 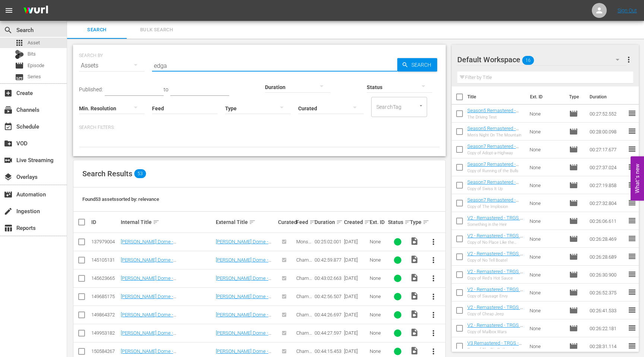 What do you see at coordinates (529, 61) in the screenshot?
I see `span: 16` at bounding box center [529, 61].